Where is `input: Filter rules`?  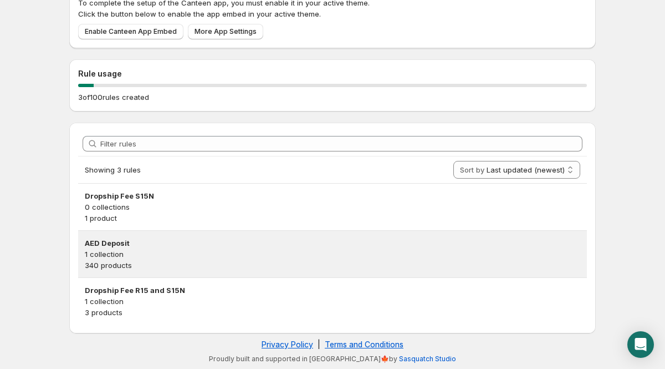
input: Filter rules is located at coordinates (342, 144).